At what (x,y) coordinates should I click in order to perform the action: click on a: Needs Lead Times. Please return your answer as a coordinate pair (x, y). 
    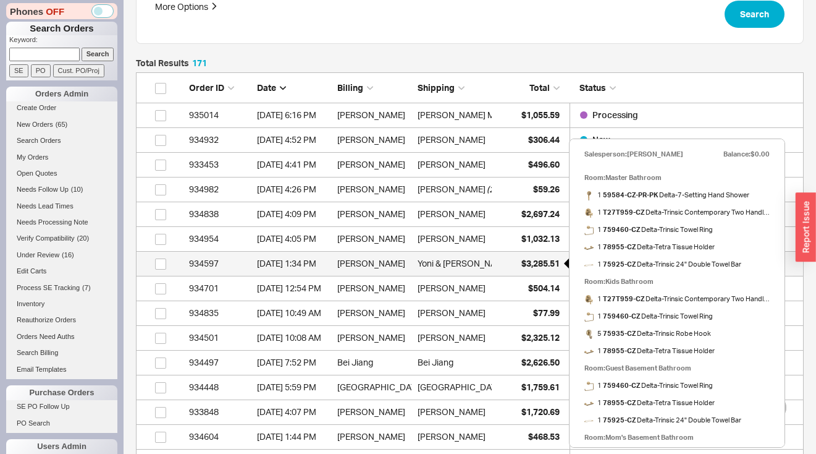
    Looking at the image, I should click on (62, 206).